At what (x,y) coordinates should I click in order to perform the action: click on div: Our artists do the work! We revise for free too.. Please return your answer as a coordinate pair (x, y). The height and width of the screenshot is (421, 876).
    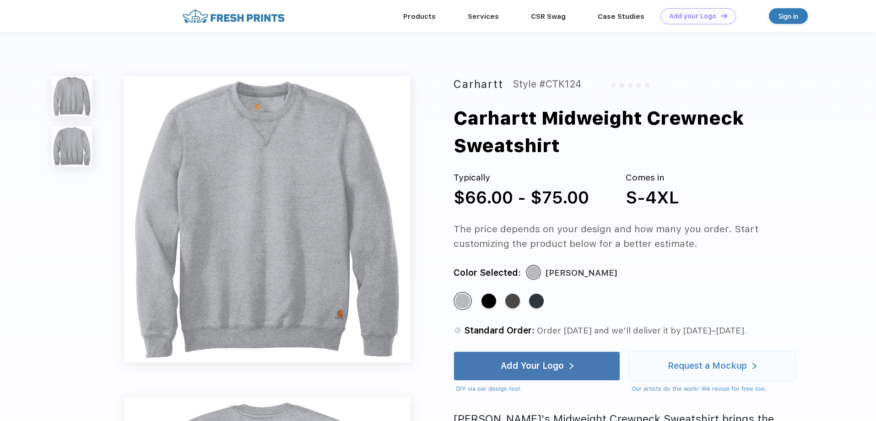
    Looking at the image, I should click on (714, 389).